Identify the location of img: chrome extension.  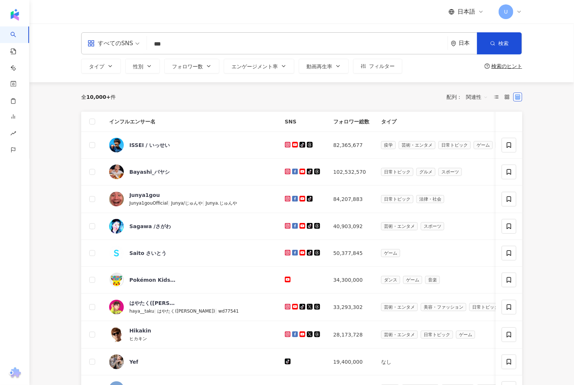
(15, 373).